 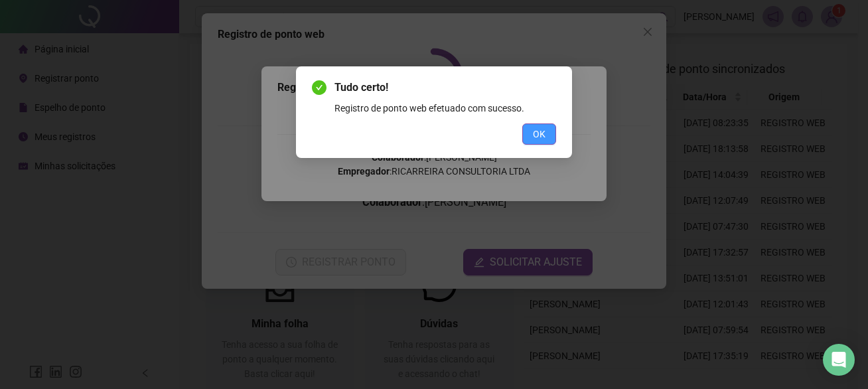 What do you see at coordinates (446, 88) in the screenshot?
I see `span: Tudo certo!` at bounding box center [446, 88].